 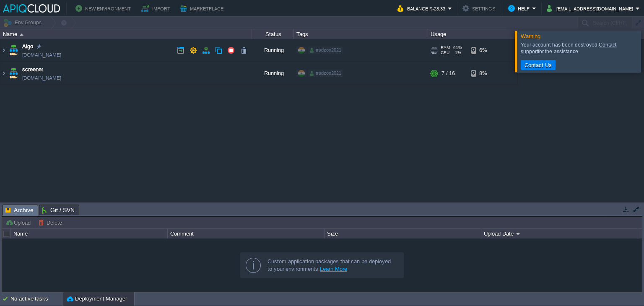 What do you see at coordinates (445, 48) in the screenshot?
I see `span: RAM` at bounding box center [445, 48].